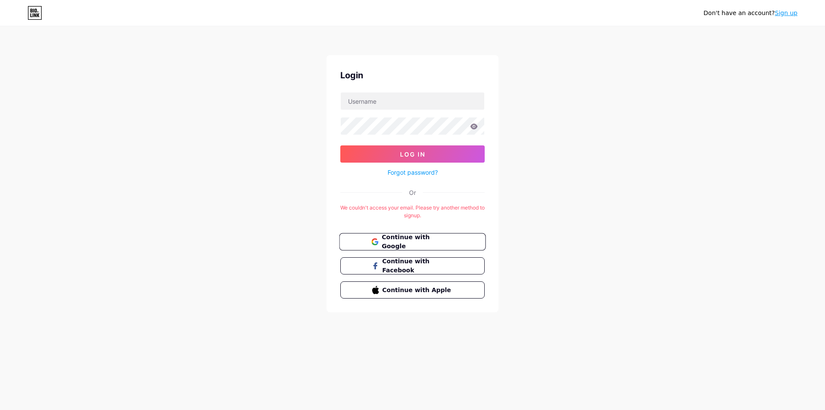 The image size is (825, 410). What do you see at coordinates (413, 192) in the screenshot?
I see `div: Or` at bounding box center [413, 192].